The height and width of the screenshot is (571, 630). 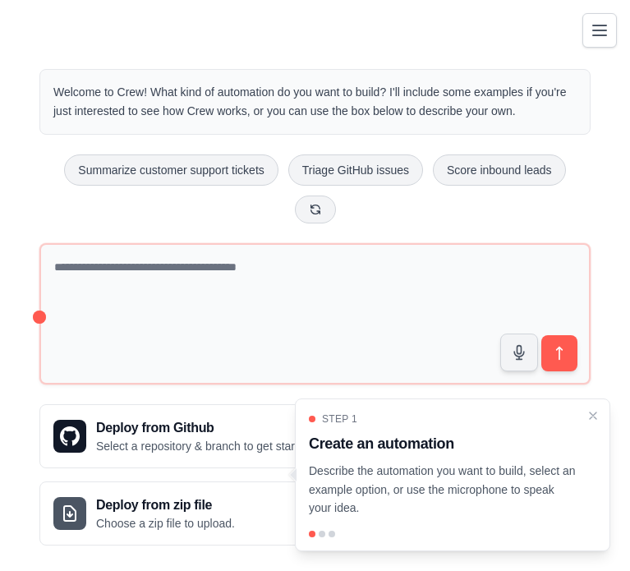 I want to click on h3: Create an automation, so click(x=442, y=443).